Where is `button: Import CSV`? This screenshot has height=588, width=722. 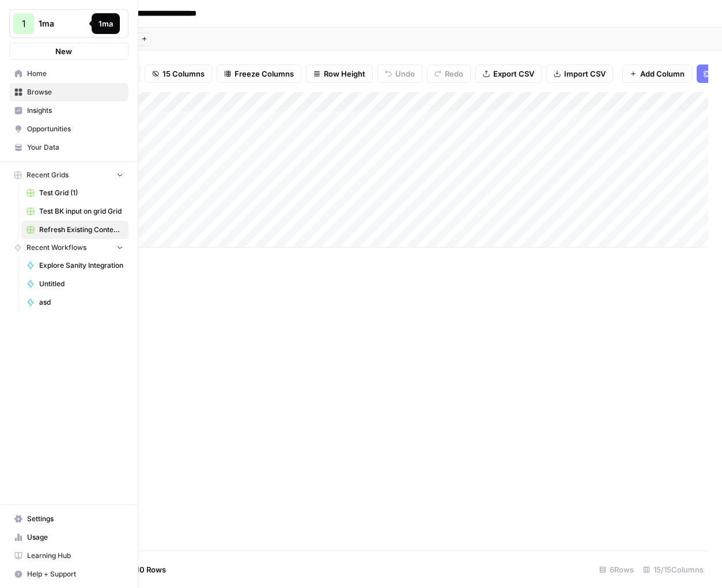
button: Import CSV is located at coordinates (579, 74).